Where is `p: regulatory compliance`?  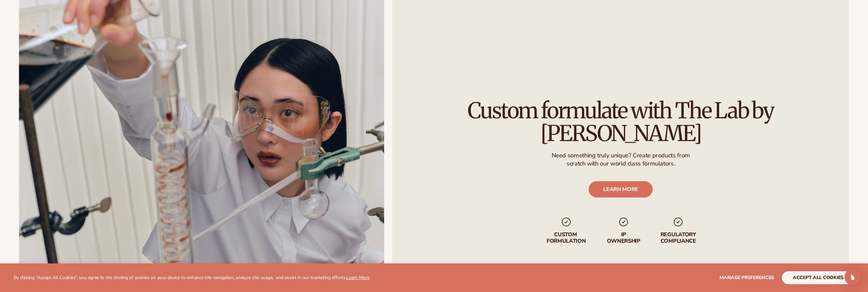 p: regulatory compliance is located at coordinates (678, 238).